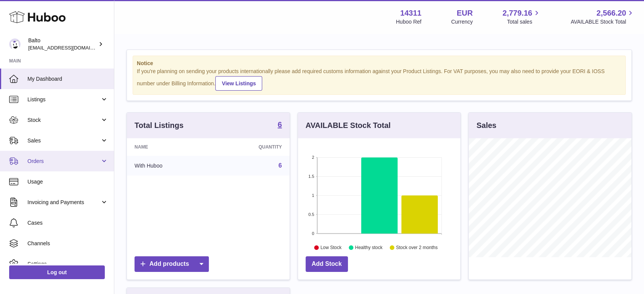 The height and width of the screenshot is (294, 644). I want to click on img: ops@balto.fr, so click(15, 44).